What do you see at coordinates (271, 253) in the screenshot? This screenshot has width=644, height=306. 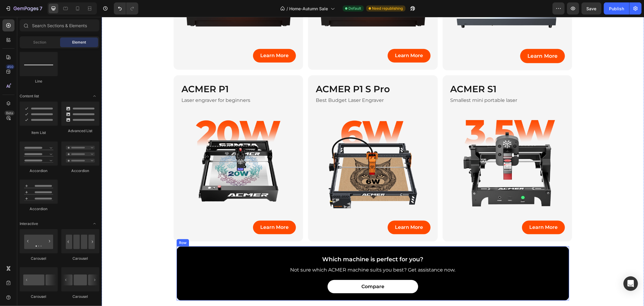 I see `p: Not sure which ACMER machine suits you best? Get assistance now.` at bounding box center [271, 253].